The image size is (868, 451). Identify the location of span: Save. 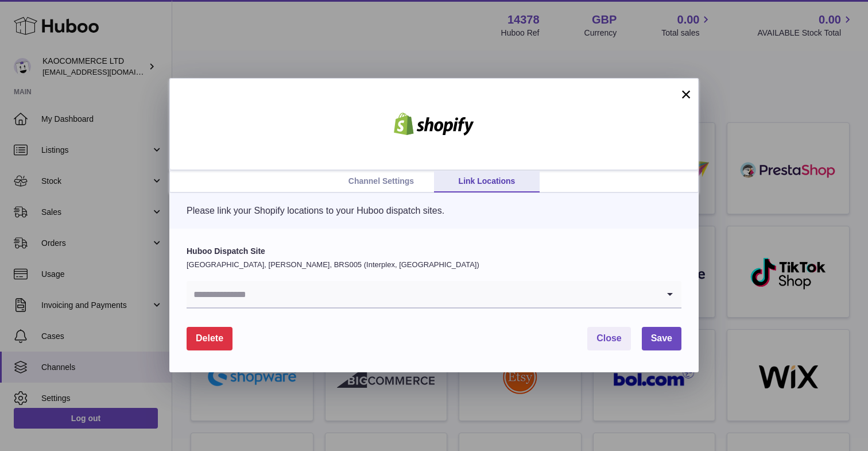
(661, 338).